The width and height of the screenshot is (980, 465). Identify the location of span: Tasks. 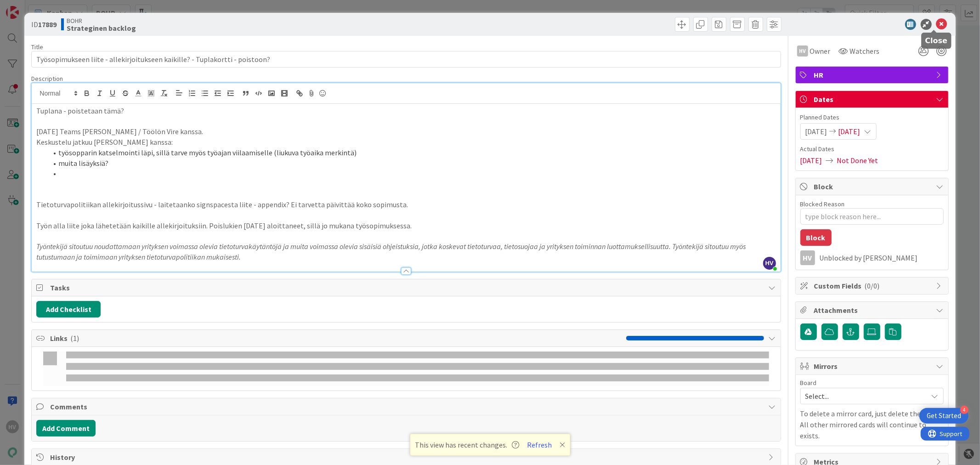
(407, 288).